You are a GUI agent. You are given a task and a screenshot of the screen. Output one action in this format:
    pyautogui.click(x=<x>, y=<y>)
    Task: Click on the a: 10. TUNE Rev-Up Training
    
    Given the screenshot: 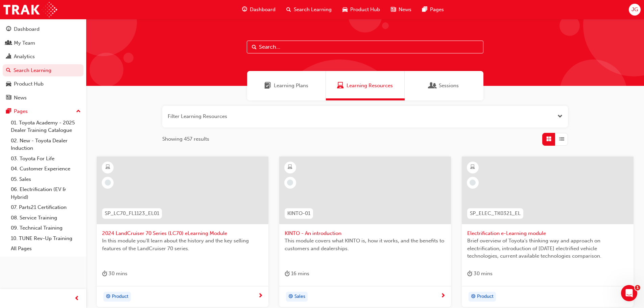 What is the action you would take?
    pyautogui.click(x=46, y=238)
    